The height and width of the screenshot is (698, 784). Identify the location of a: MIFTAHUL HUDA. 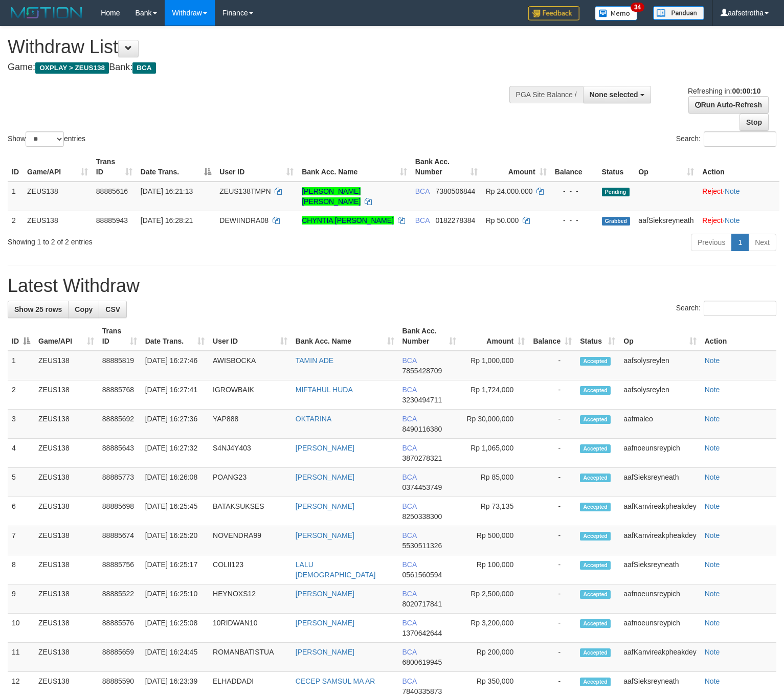
(324, 390).